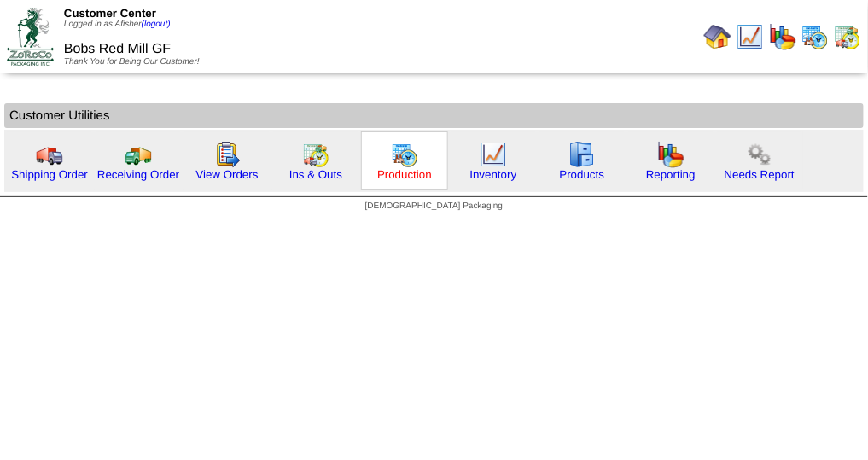  I want to click on a: (logout), so click(156, 24).